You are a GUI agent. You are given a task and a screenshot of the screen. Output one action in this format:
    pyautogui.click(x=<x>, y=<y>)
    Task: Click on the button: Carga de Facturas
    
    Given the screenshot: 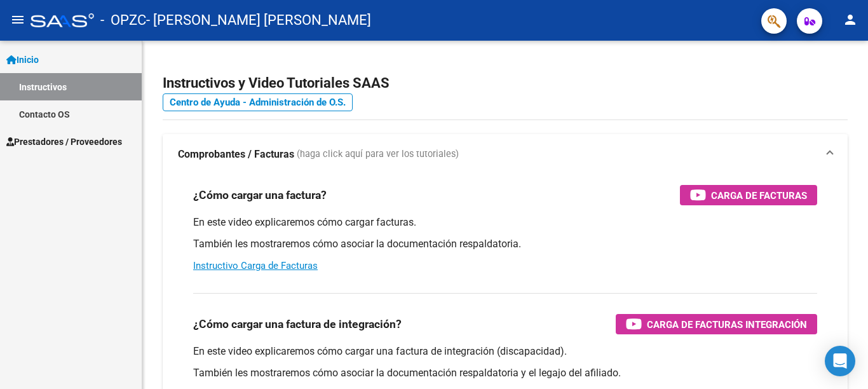 What is the action you would take?
    pyautogui.click(x=749, y=194)
    